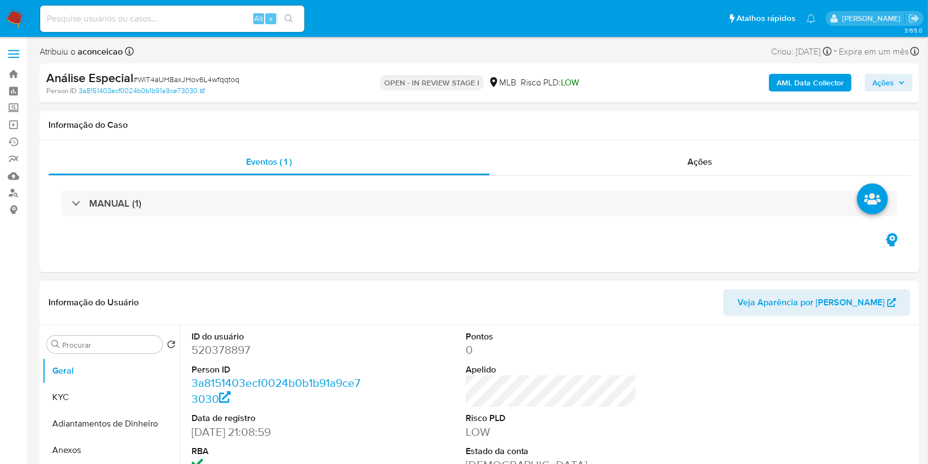  What do you see at coordinates (278, 350) in the screenshot?
I see `dd: 520378897` at bounding box center [278, 350].